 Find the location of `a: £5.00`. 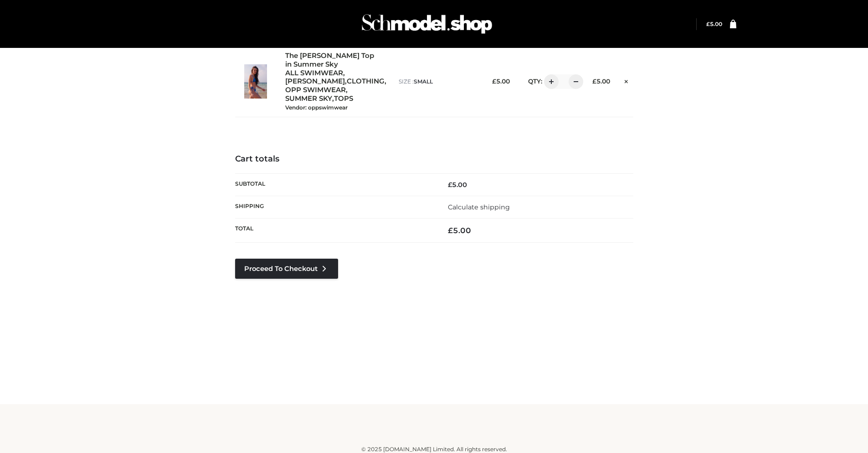

a: £5.00 is located at coordinates (714, 24).